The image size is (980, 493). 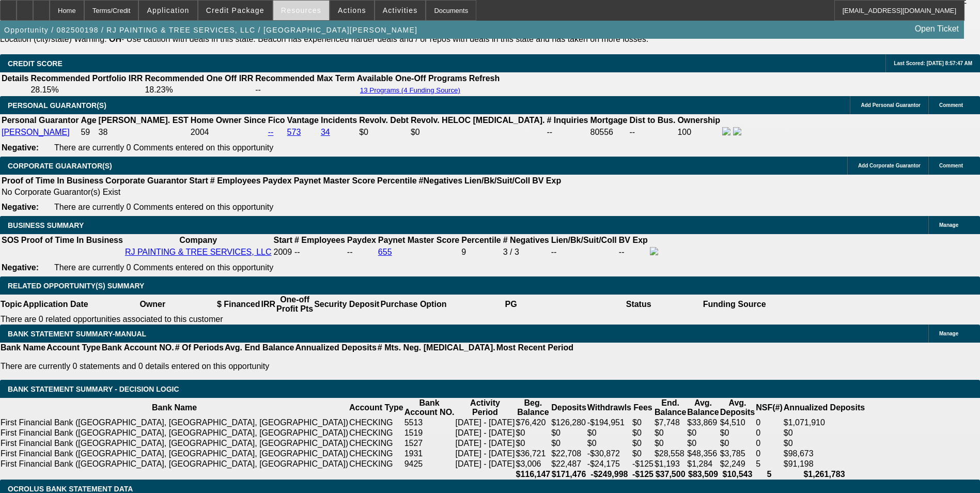 What do you see at coordinates (569, 408) in the screenshot?
I see `th: Deposits` at bounding box center [569, 408].